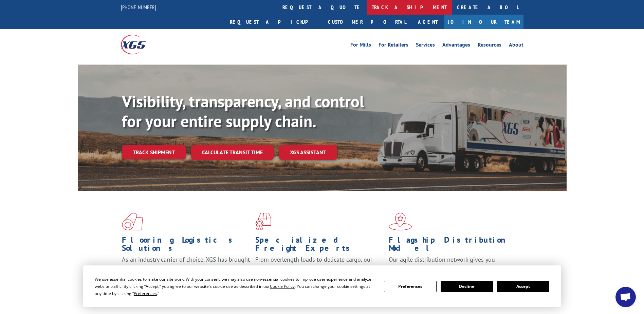 The width and height of the screenshot is (644, 314). What do you see at coordinates (233, 152) in the screenshot?
I see `a: Calculate transit time` at bounding box center [233, 152].